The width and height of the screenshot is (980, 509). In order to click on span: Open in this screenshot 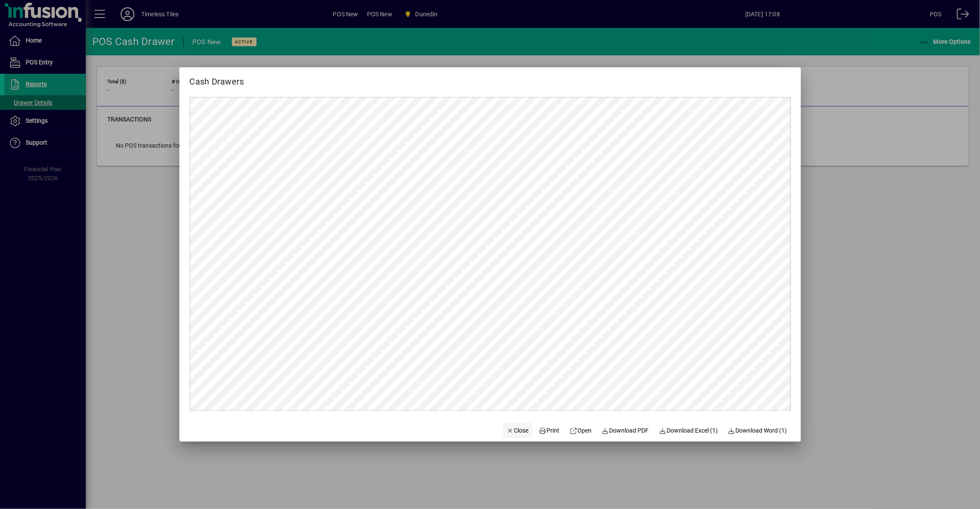, I will do `click(581, 430)`.